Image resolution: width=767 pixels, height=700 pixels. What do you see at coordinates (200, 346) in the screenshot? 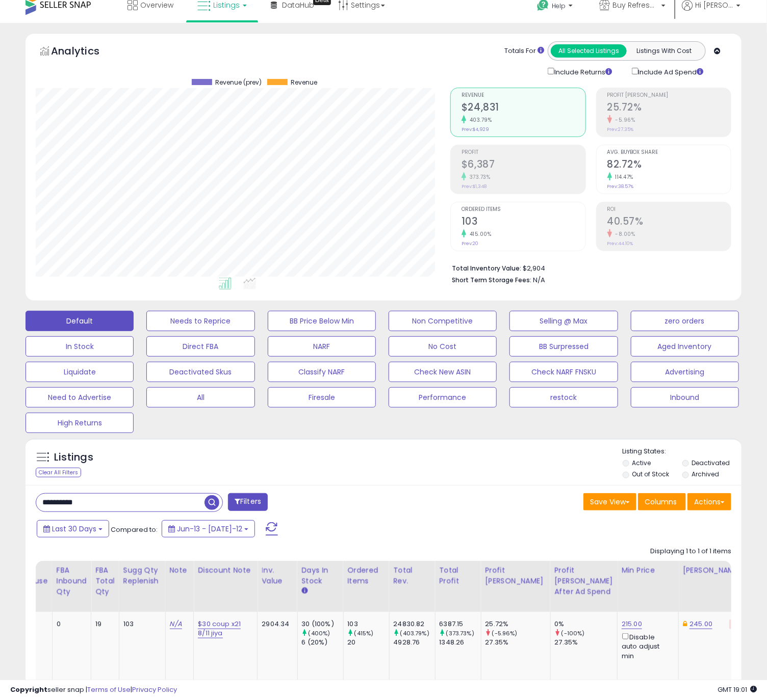
I see `button: Direct FBA` at bounding box center [200, 346].